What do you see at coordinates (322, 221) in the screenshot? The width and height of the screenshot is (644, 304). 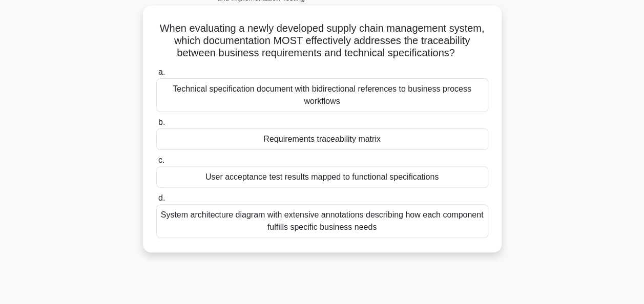 I see `div: System architecture diagram with extensive annotations describing how each component fulfills spe...` at bounding box center [322, 221].